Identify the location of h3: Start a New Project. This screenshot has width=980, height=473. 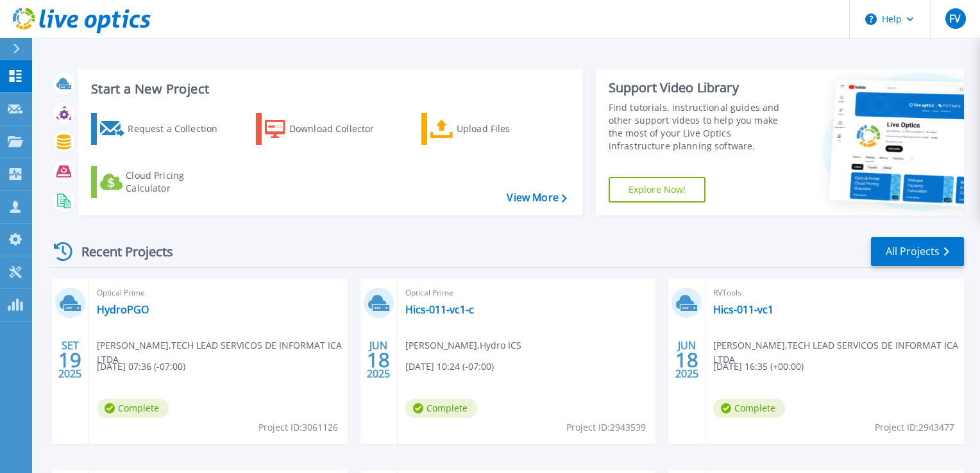
(328, 89).